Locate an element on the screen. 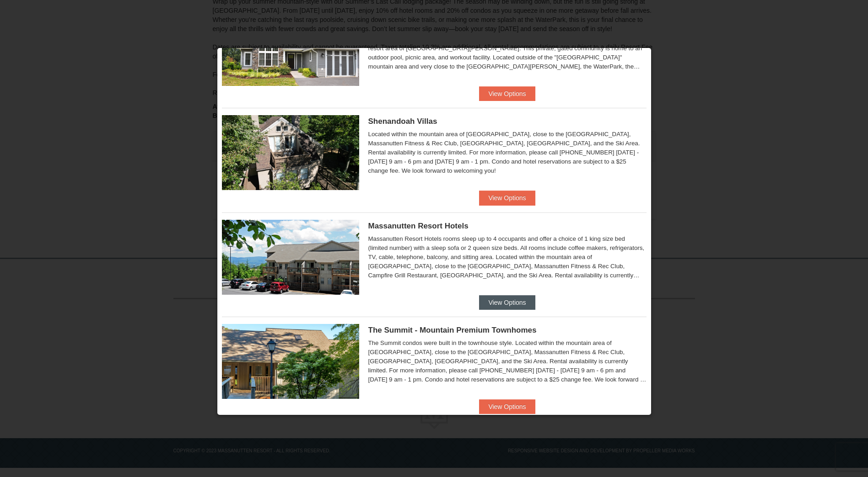 The width and height of the screenshot is (868, 477). img: 19219026-1-e3b4ac8e.jpg is located at coordinates (291, 257).